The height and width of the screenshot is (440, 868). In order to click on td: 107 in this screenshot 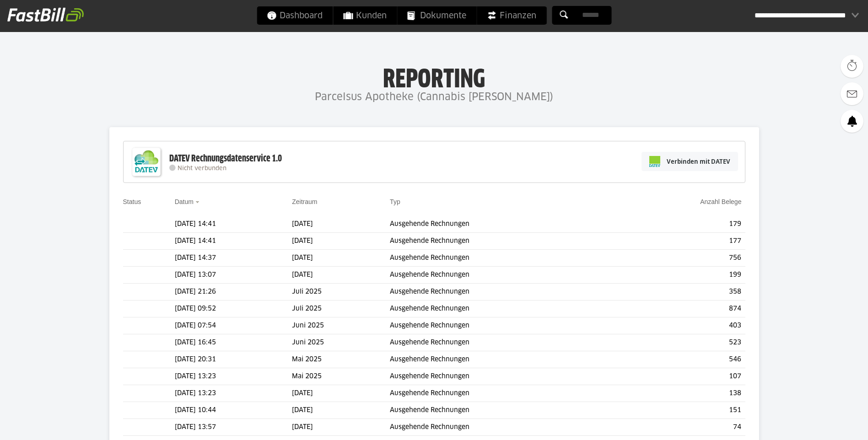, I will do `click(681, 377)`.